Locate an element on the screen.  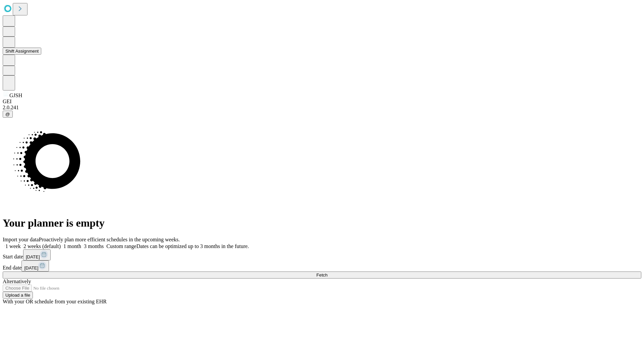
div: End date is located at coordinates (322, 266).